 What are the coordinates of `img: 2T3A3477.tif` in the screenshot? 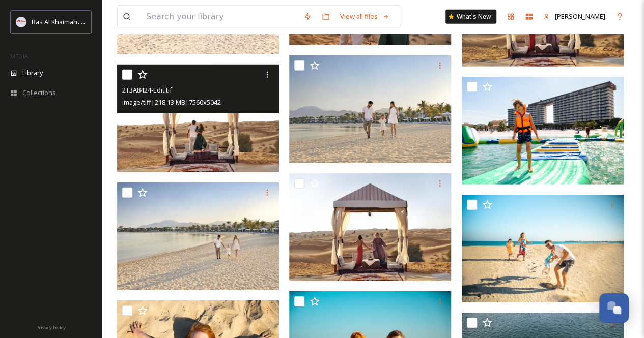 It's located at (198, 236).